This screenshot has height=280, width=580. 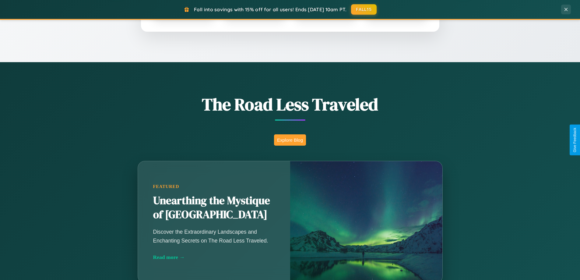 What do you see at coordinates (214, 257) in the screenshot?
I see `div: Read more →` at bounding box center [214, 257].